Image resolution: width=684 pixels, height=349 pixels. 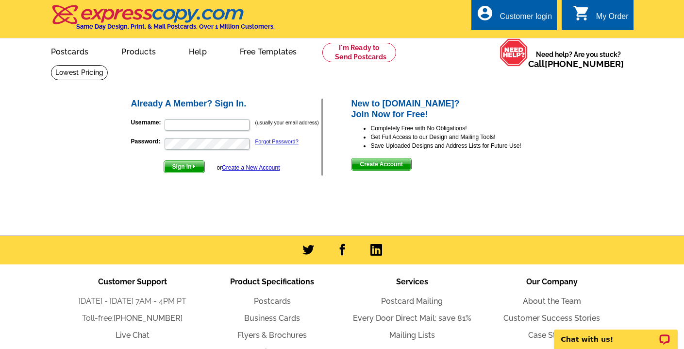 What do you see at coordinates (277, 141) in the screenshot?
I see `a: Forgot Password?` at bounding box center [277, 141].